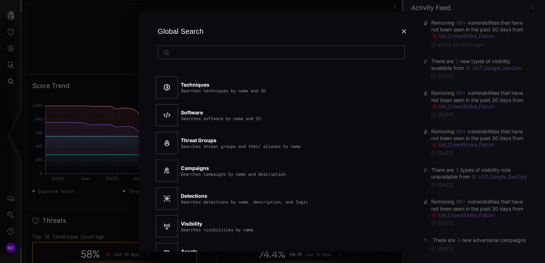 This screenshot has height=263, width=545. I want to click on div: Global Search, so click(180, 31).